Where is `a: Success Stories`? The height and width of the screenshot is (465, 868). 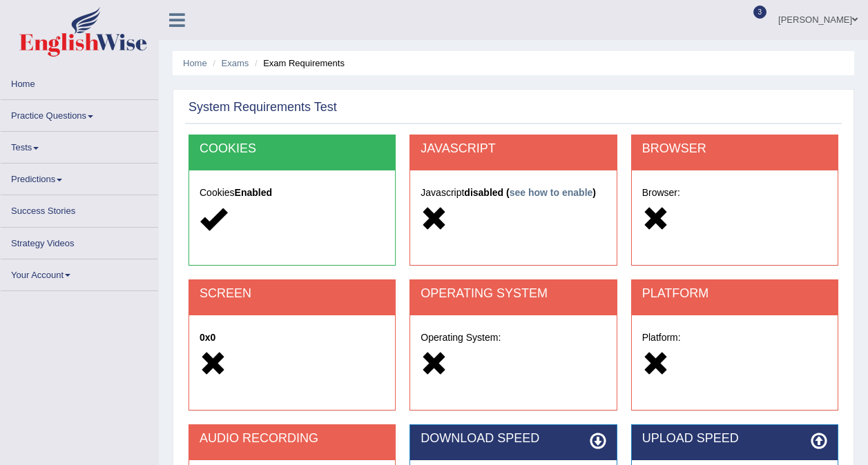 a: Success Stories is located at coordinates (79, 209).